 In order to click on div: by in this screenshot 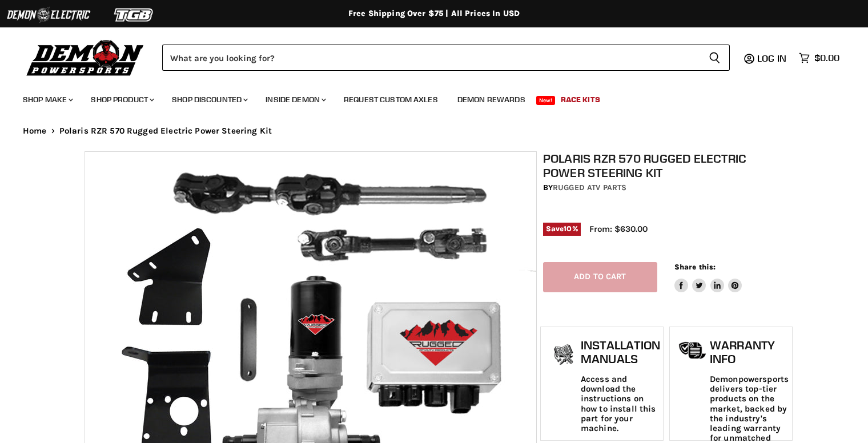, I will do `click(666, 187)`.